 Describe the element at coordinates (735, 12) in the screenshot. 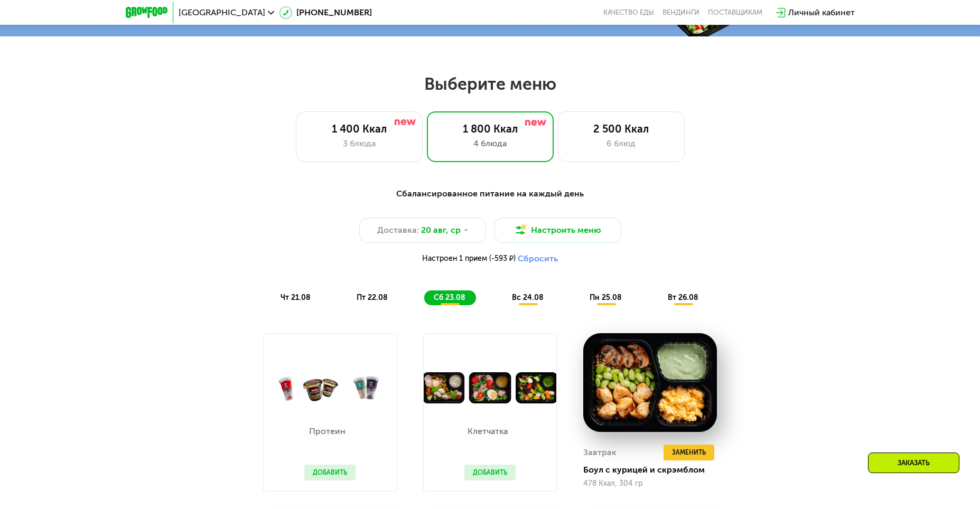

I see `div: поставщикам` at that location.